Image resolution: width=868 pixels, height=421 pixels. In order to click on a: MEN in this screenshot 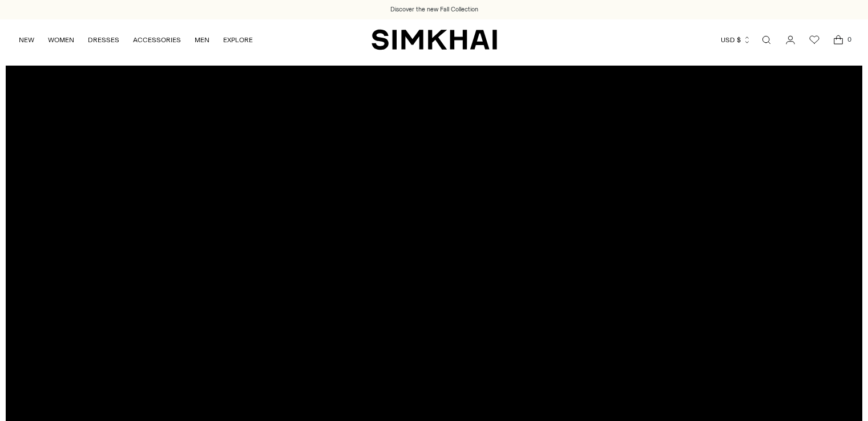, I will do `click(202, 40)`.